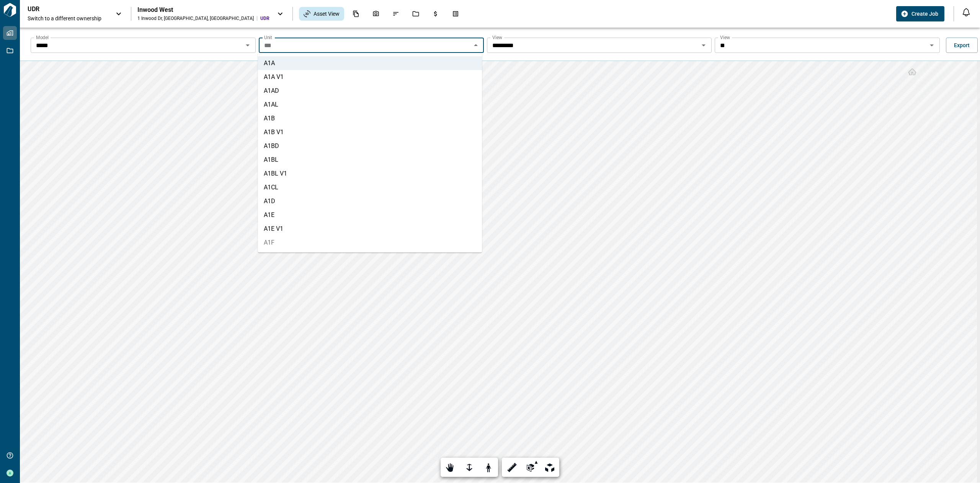 Image resolution: width=980 pixels, height=483 pixels. What do you see at coordinates (376, 14) in the screenshot?
I see `div: Photos` at bounding box center [376, 14].